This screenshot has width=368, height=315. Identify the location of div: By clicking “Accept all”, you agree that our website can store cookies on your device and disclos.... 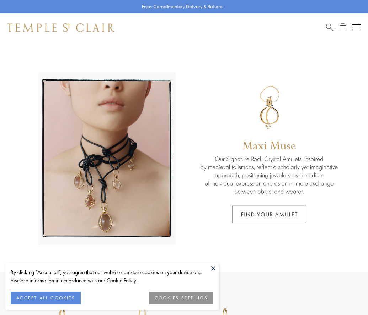
(112, 277).